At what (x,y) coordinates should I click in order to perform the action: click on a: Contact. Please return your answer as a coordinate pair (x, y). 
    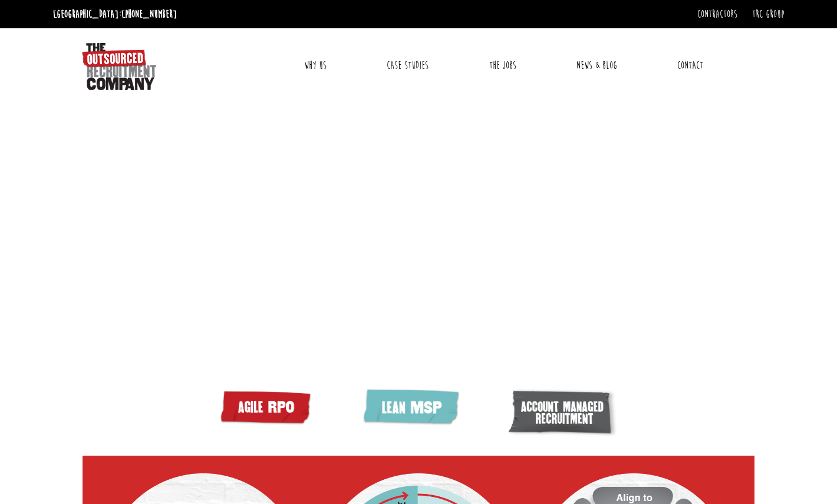
    Looking at the image, I should click on (690, 65).